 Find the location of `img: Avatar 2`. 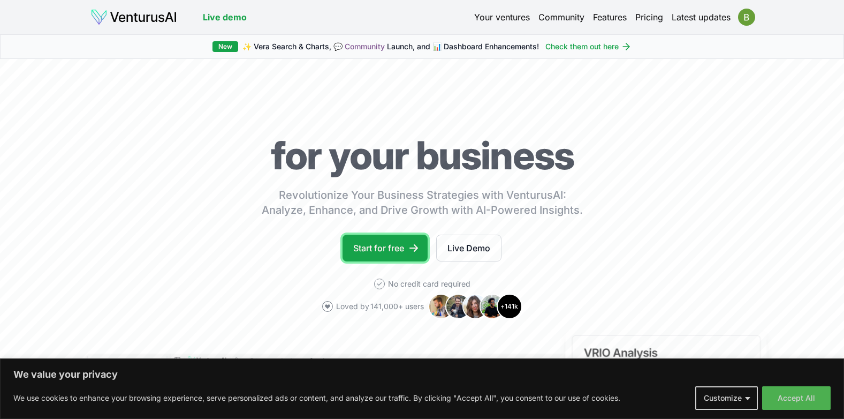

img: Avatar 2 is located at coordinates (458, 306).